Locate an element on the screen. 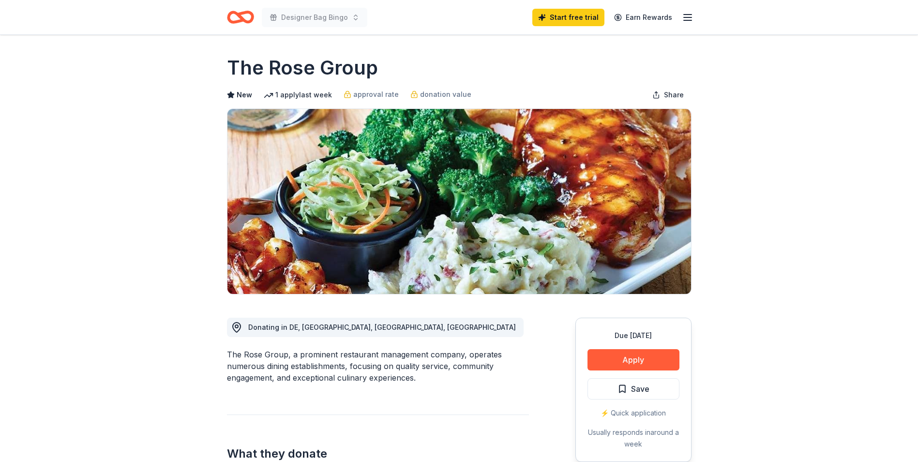 The height and width of the screenshot is (462, 918). a: approval rate is located at coordinates (371, 94).